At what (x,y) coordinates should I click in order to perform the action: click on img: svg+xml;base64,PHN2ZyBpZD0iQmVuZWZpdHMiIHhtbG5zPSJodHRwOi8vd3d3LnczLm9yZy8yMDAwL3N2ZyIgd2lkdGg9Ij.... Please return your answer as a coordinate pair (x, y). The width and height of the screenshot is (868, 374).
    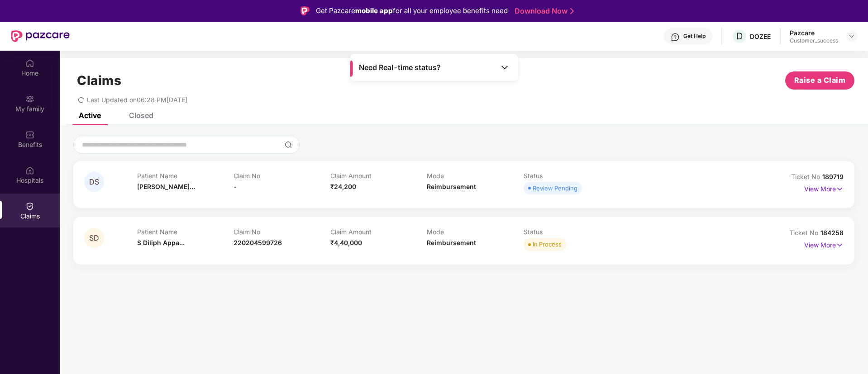
    Looking at the image, I should click on (30, 135).